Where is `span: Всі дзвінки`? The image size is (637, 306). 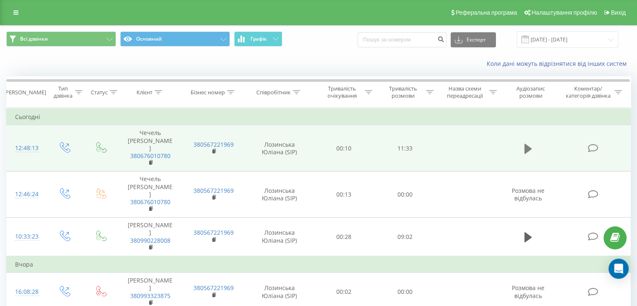 span: Всі дзвінки is located at coordinates (34, 39).